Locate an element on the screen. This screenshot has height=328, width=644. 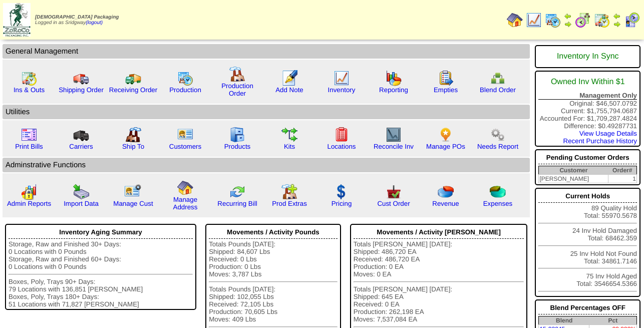
img: pie_chart.png is located at coordinates (445, 192).